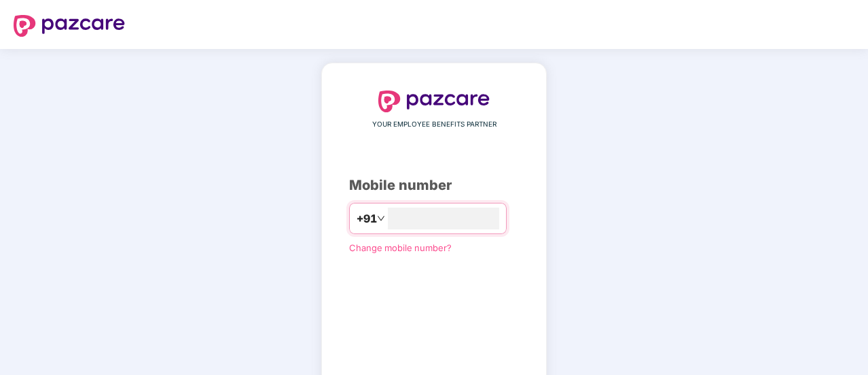 The width and height of the screenshot is (868, 375). Describe the element at coordinates (381, 218) in the screenshot. I see `span: down` at that location.